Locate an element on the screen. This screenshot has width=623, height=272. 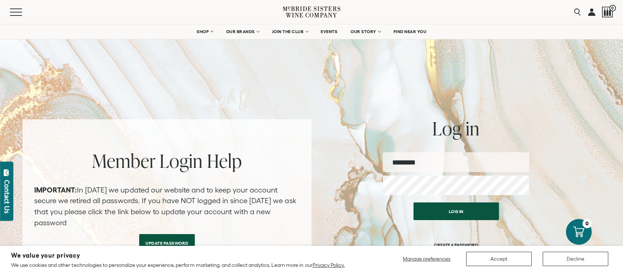
span: SHOP is located at coordinates (203, 32).